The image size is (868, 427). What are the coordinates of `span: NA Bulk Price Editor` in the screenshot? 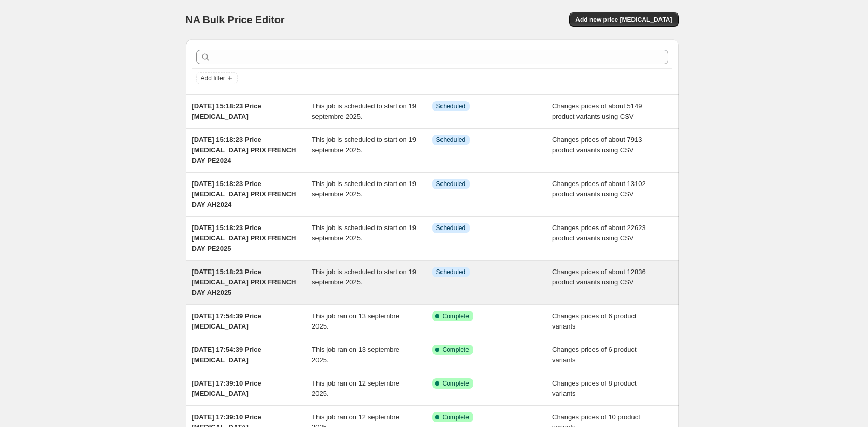 It's located at (235, 20).